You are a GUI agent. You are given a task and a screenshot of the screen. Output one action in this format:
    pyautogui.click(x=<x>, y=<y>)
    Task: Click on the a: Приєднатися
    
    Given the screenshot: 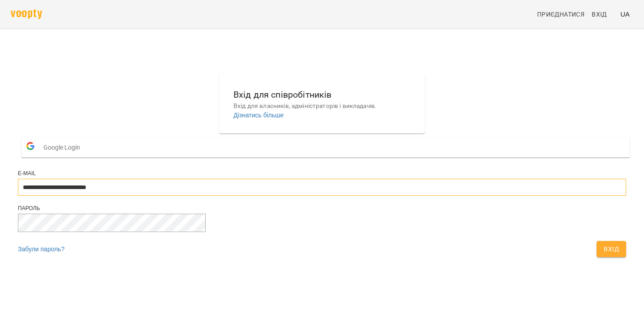 What is the action you would take?
    pyautogui.click(x=561, y=15)
    